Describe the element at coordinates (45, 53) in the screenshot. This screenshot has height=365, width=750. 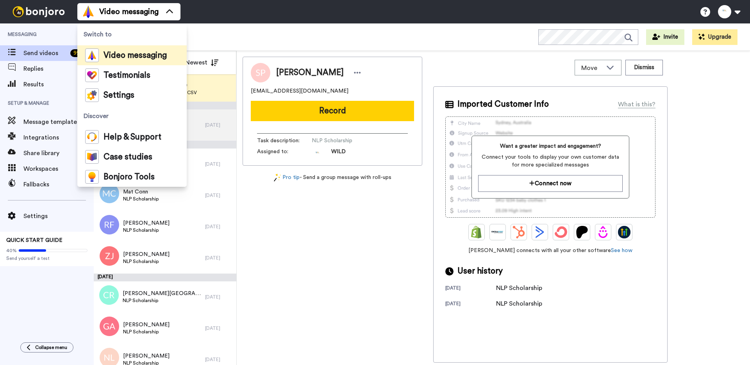
I see `span: Send videos` at that location.